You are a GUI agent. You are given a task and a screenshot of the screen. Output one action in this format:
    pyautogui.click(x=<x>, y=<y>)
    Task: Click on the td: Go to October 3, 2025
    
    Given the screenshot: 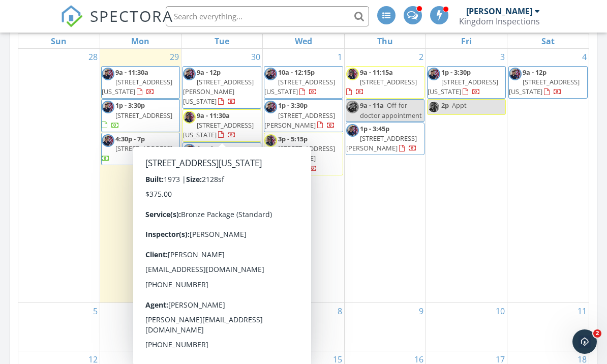 What is the action you would take?
    pyautogui.click(x=466, y=176)
    